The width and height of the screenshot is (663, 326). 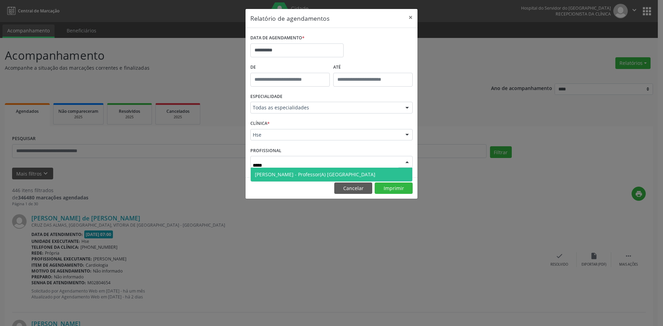 I want to click on button: Close, so click(x=411, y=17).